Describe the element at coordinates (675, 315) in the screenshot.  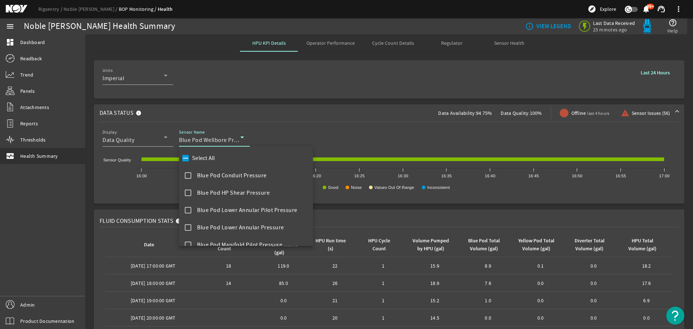
I see `button: Open Resource Center` at that location.